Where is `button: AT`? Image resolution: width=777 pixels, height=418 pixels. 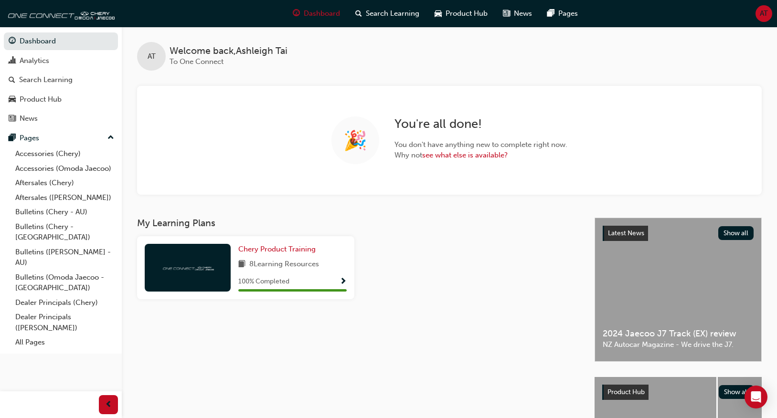
button: AT is located at coordinates (764, 13).